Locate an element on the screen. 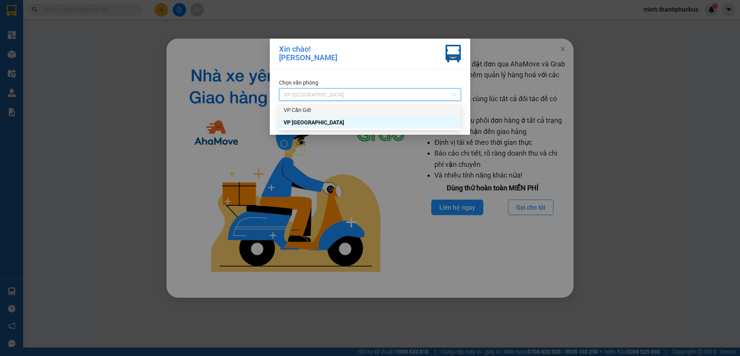  div: VP Sài Gòn is located at coordinates (370, 122).